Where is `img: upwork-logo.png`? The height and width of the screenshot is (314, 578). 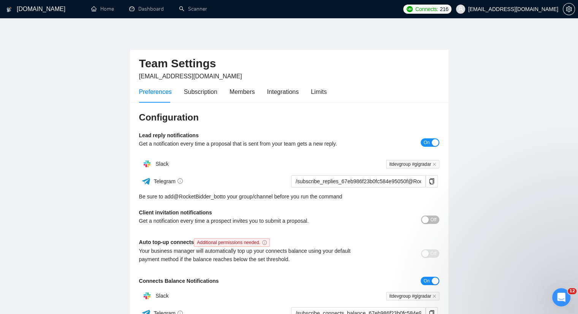 img: upwork-logo.png is located at coordinates (410, 9).